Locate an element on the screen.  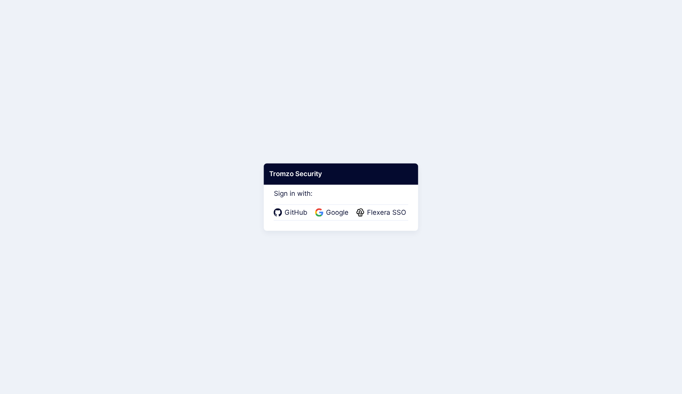
a: GitHub is located at coordinates (292, 213).